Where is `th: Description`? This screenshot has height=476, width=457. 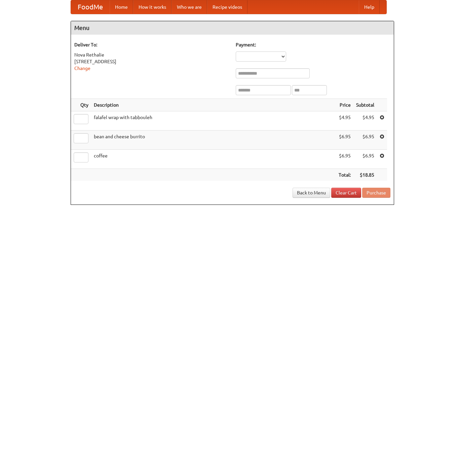
th: Description is located at coordinates (214, 105).